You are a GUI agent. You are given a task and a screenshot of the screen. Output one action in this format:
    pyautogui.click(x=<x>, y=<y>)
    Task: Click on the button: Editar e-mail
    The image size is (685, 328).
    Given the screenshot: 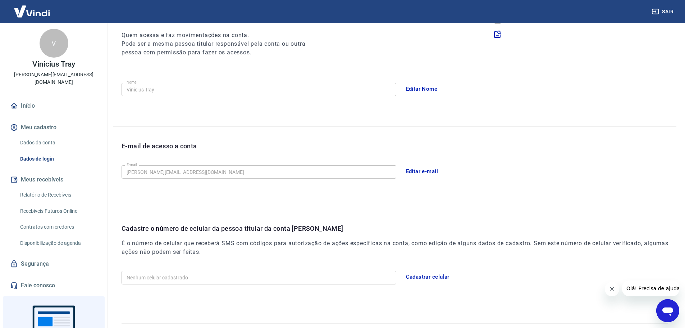 What is the action you would take?
    pyautogui.click(x=422, y=171)
    